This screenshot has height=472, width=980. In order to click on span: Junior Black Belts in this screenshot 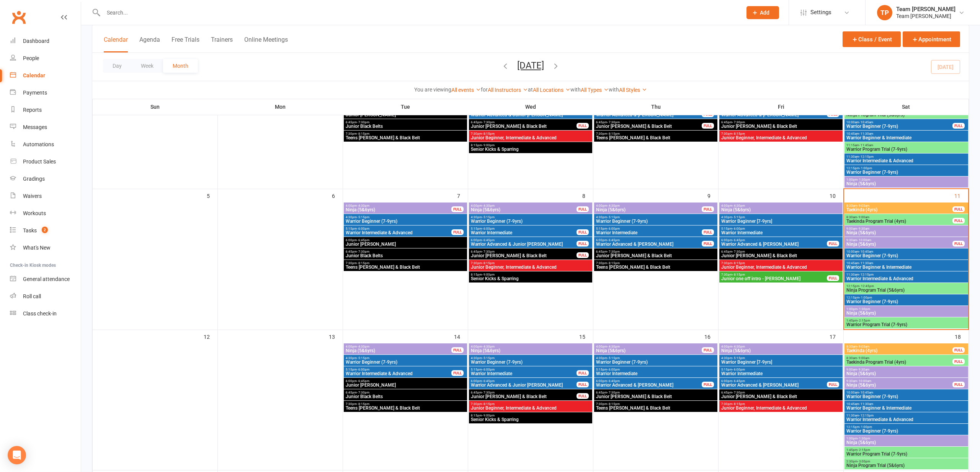, I will do `click(406, 255)`.